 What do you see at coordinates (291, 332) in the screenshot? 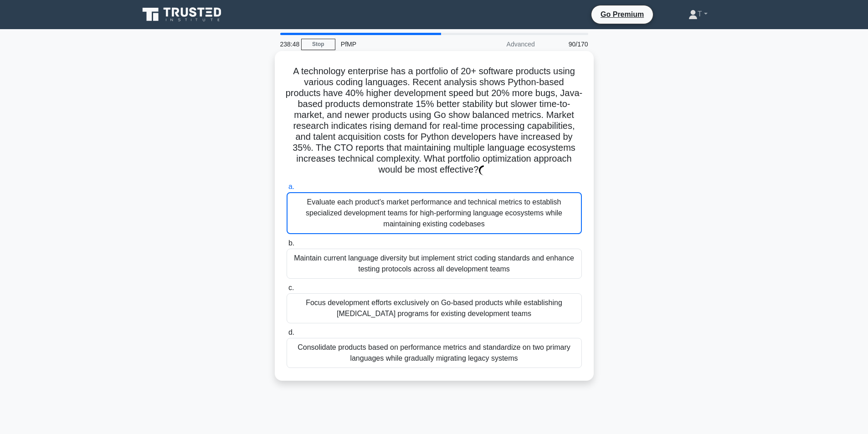
I see `span: d.` at bounding box center [291, 332].